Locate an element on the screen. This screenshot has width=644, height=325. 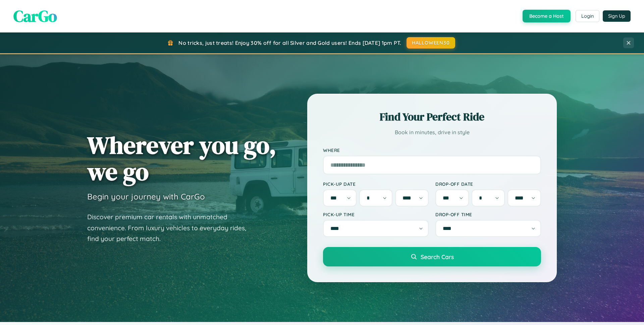
p: Book in minutes, drive in style is located at coordinates (432, 132).